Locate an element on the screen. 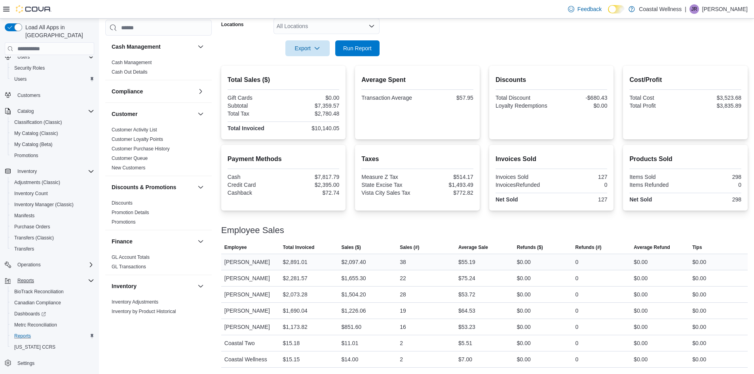 This screenshot has width=754, height=374. span: Reports is located at coordinates (26, 281).